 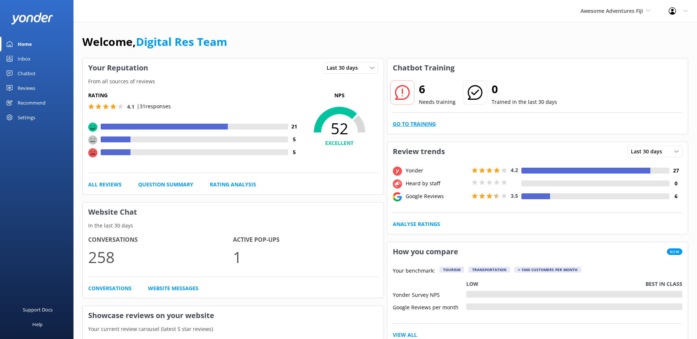 I want to click on a: Website Messages, so click(x=173, y=289).